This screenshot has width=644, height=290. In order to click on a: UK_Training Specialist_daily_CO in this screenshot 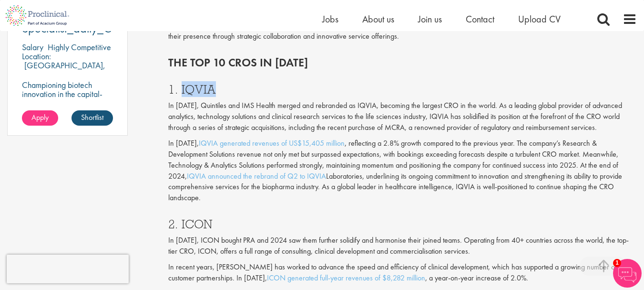, I will do `click(67, 22)`.